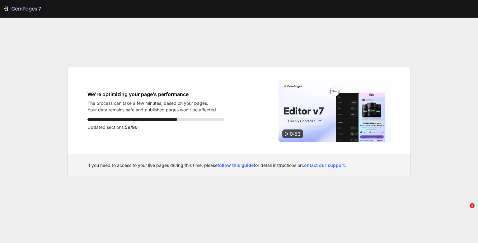 The height and width of the screenshot is (243, 478). What do you see at coordinates (335, 111) in the screenshot?
I see `img: Video thumbnail` at bounding box center [335, 111].